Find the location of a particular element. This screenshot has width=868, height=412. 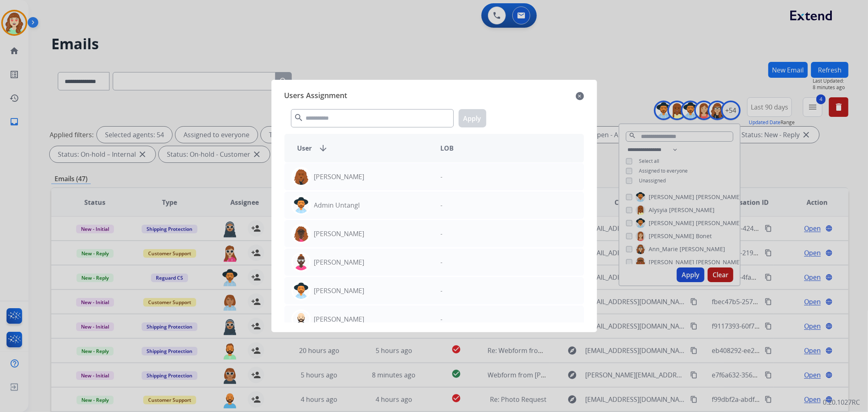

button: Apply is located at coordinates (472, 118).